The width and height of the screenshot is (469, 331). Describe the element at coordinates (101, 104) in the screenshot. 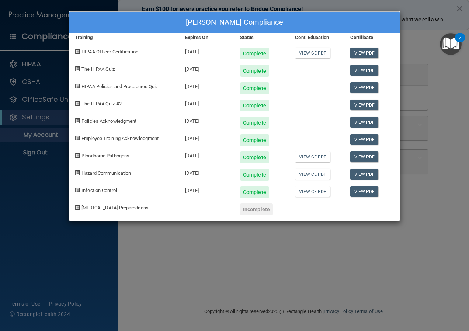

I see `span: The HIPAA Quiz #2` at that location.